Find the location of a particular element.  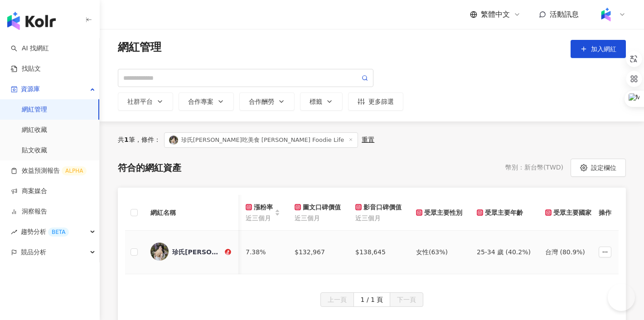

a: searchAI 找網紅 is located at coordinates (30, 48).